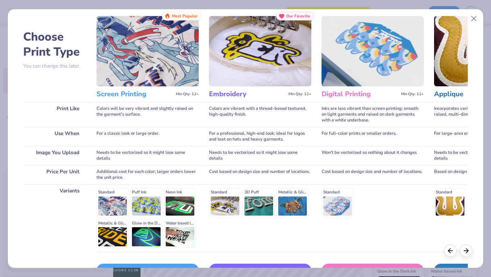  I want to click on div: Additional cost for each color; larger orders lower the unit price., so click(148, 175).